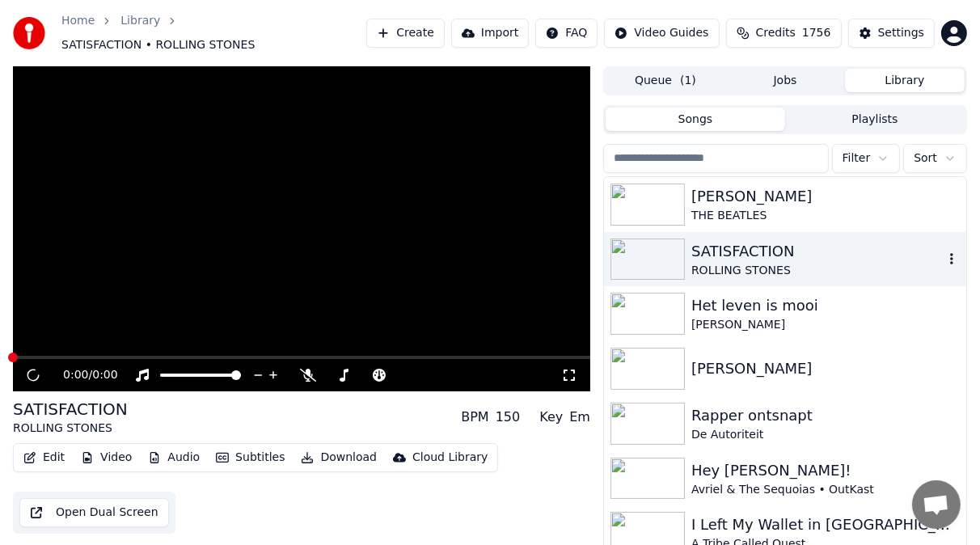 This screenshot has height=545, width=980. What do you see at coordinates (29, 33) in the screenshot?
I see `img: youka` at bounding box center [29, 33].